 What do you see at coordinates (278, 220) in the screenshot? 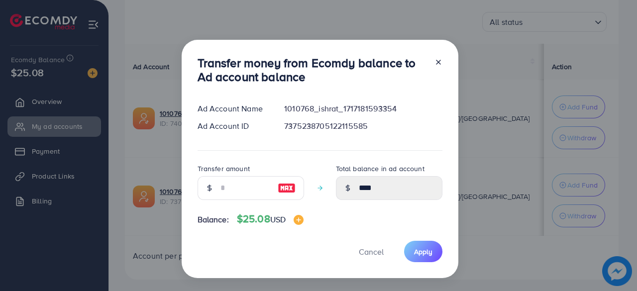
I see `span: USD` at bounding box center [278, 220].